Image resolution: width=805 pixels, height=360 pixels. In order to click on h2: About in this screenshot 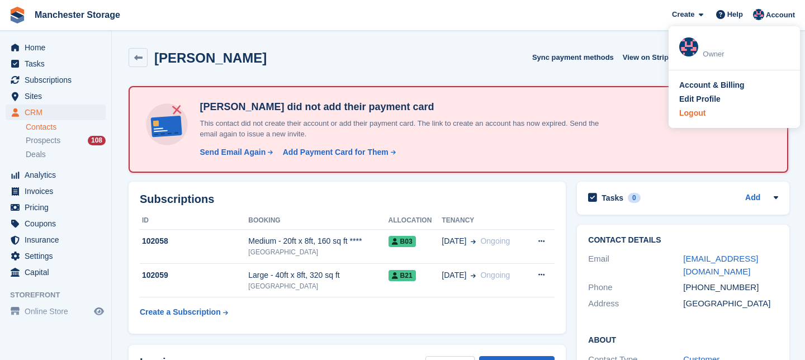, I will do `click(683, 339)`.